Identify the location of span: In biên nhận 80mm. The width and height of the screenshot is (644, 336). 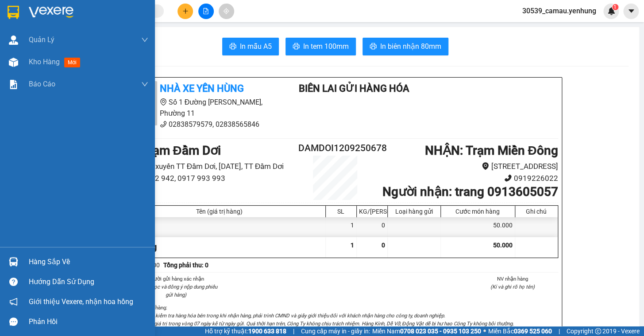
(411, 46).